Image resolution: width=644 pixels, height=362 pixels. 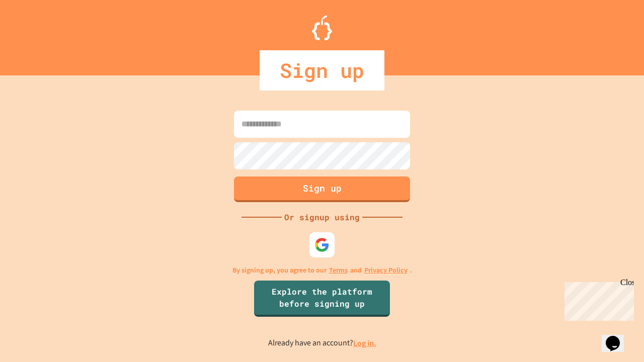 What do you see at coordinates (322, 217) in the screenshot?
I see `div: Or signup using` at bounding box center [322, 217].